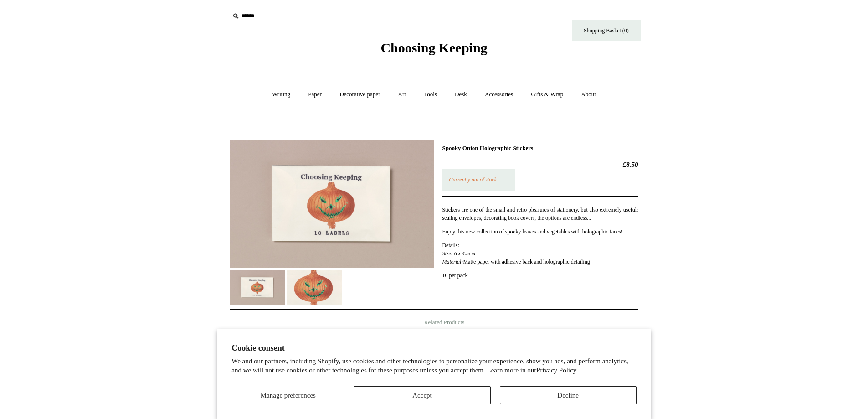  I want to click on p: Matte paper with adhesive back and holographic detailing, so click(540, 254).